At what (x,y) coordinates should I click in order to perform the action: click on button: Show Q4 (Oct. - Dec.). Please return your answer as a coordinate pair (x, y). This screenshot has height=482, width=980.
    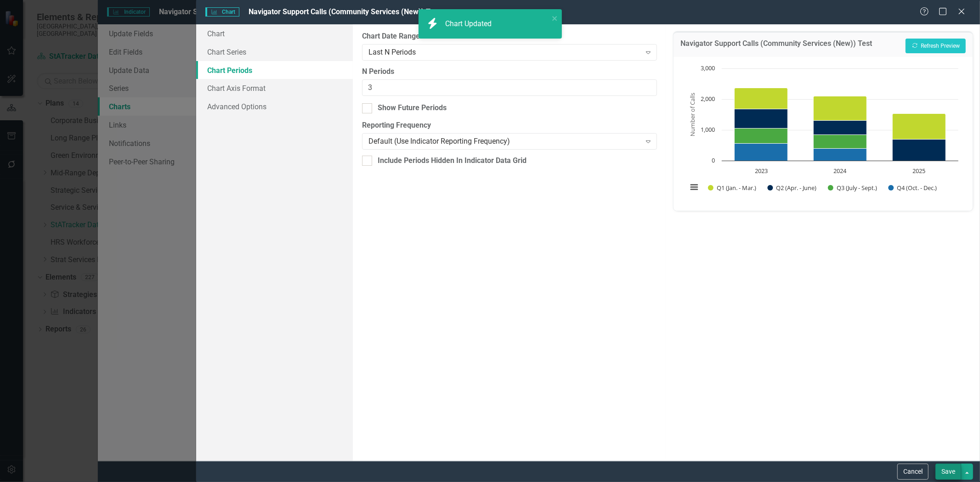
    Looking at the image, I should click on (913, 188).